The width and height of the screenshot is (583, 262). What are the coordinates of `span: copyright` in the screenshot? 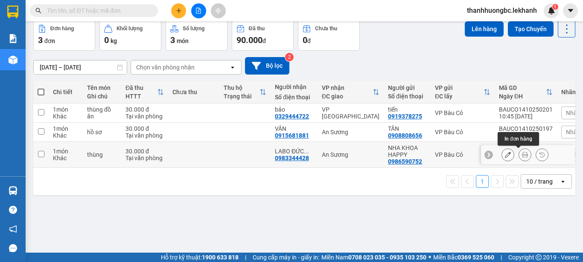 It's located at (539, 258).